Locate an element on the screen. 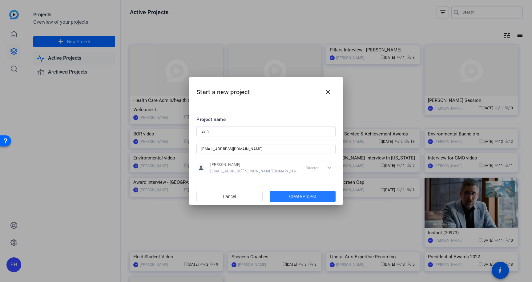 Image resolution: width=532 pixels, height=282 pixels. input: Enter Project Name is located at coordinates (266, 131).